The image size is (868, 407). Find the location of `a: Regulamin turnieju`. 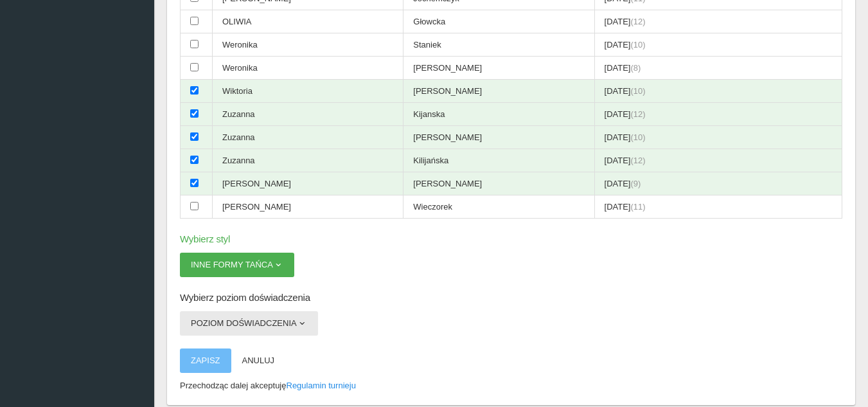

a: Regulamin turnieju is located at coordinates (321, 385).